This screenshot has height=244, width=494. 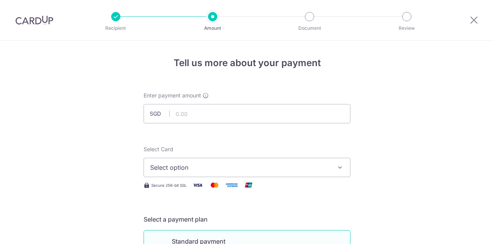 What do you see at coordinates (160, 113) in the screenshot?
I see `span: SGD` at bounding box center [160, 113].